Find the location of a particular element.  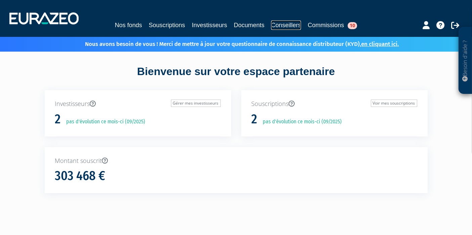

p: Montant souscrit is located at coordinates (236, 161).